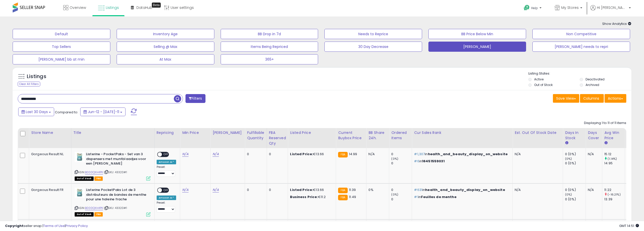  I want to click on button: Inventory Age, so click(166, 34).